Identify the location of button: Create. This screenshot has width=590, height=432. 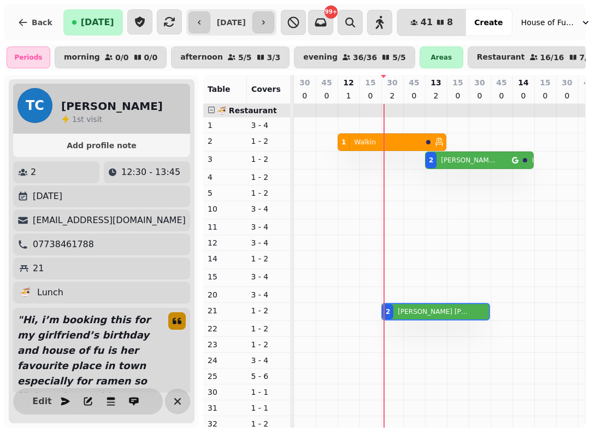
(489, 22).